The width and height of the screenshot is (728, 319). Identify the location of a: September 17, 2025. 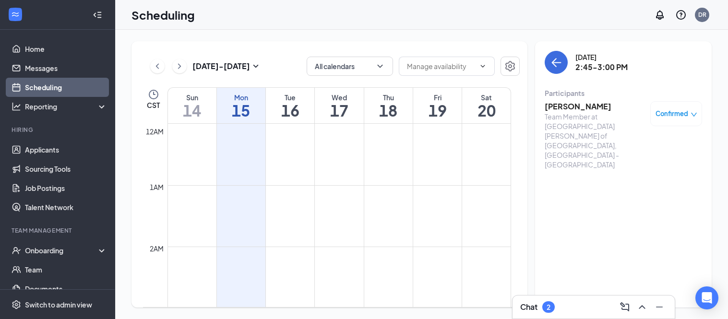
(339, 106).